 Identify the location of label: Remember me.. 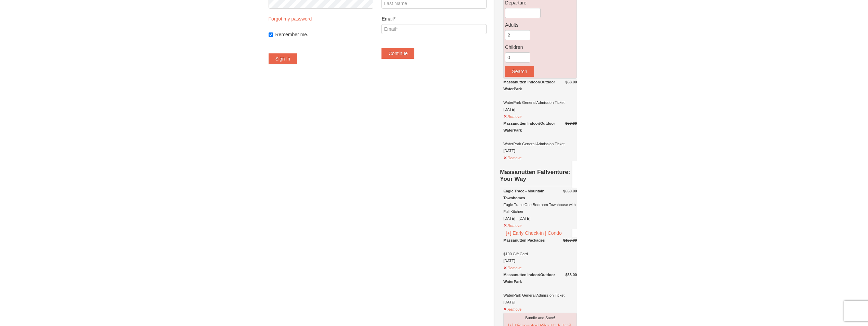
(325, 34).